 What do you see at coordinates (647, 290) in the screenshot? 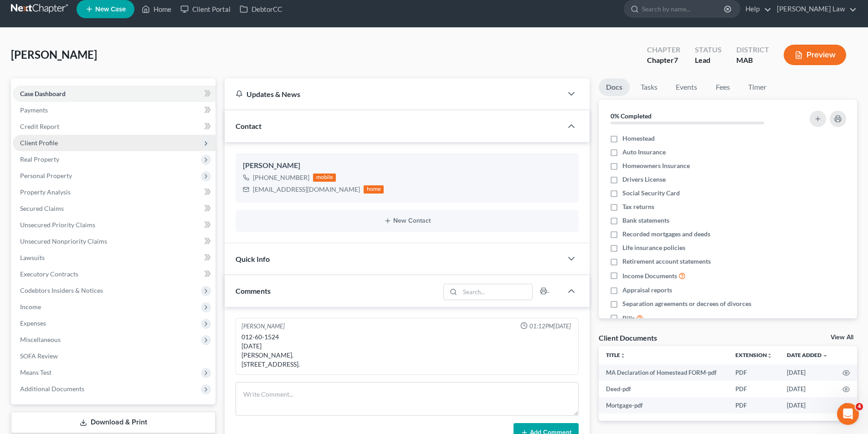
I see `span: Appraisal reports` at bounding box center [647, 290].